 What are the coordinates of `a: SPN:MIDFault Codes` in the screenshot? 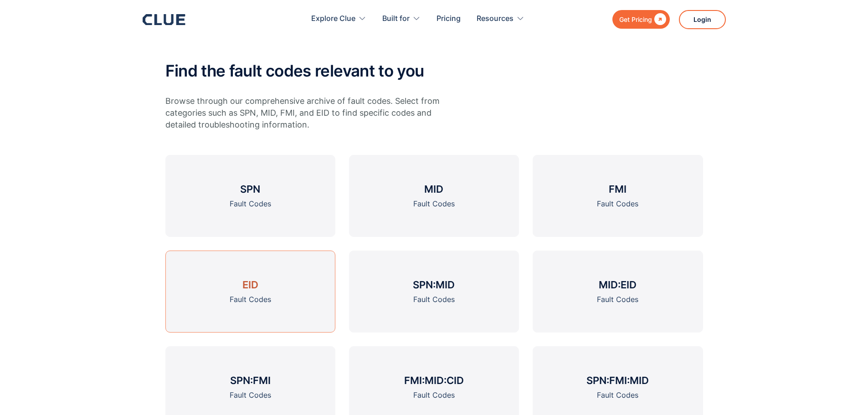 It's located at (434, 291).